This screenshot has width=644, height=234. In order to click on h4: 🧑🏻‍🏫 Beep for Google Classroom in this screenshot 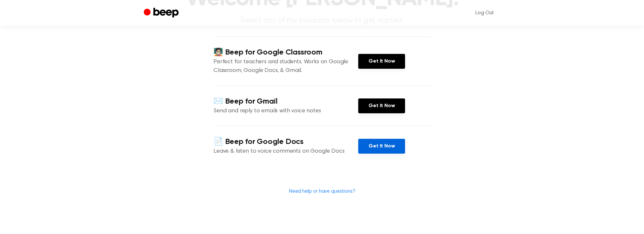, I will do `click(286, 52)`.